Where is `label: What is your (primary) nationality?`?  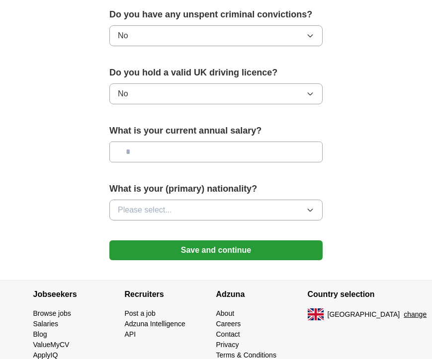 label: What is your (primary) nationality? is located at coordinates (216, 189).